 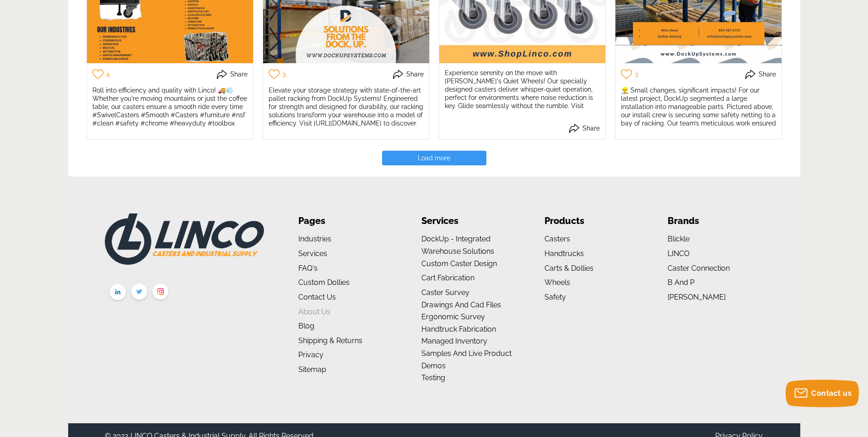 I want to click on button: Contact us, so click(x=822, y=393).